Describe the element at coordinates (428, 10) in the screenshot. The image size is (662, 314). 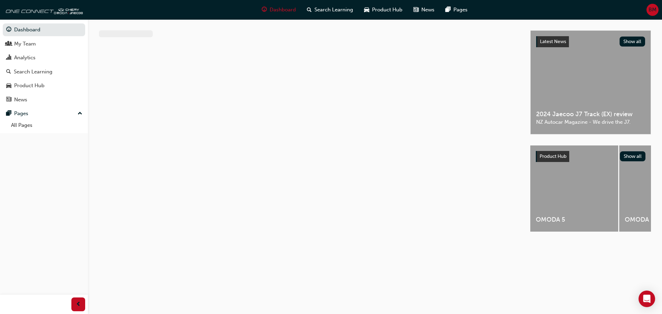
I see `span: News` at that location.